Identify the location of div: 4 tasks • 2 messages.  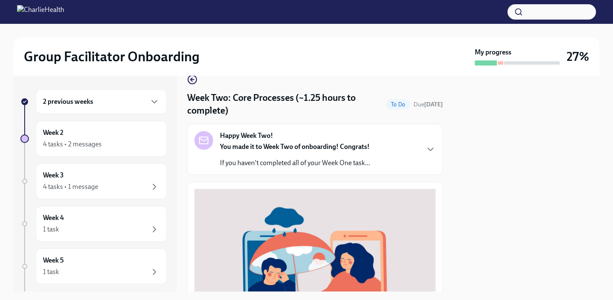
(72, 144).